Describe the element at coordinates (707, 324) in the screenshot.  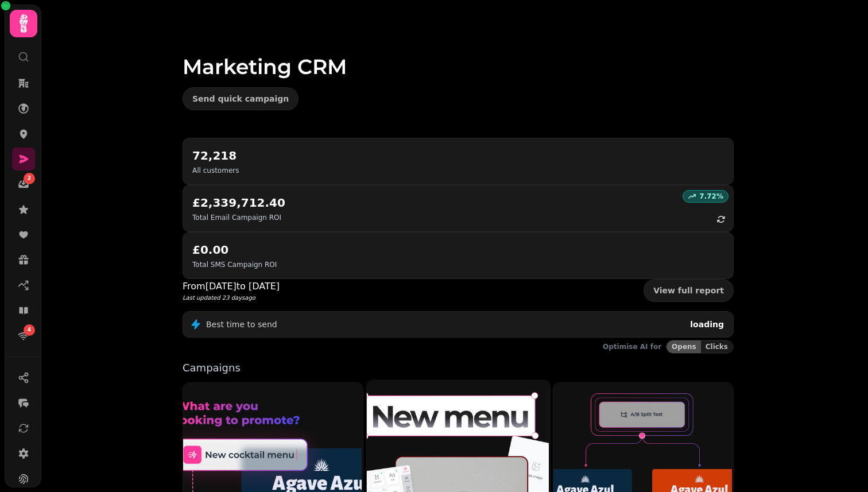
I see `span: loading` at that location.